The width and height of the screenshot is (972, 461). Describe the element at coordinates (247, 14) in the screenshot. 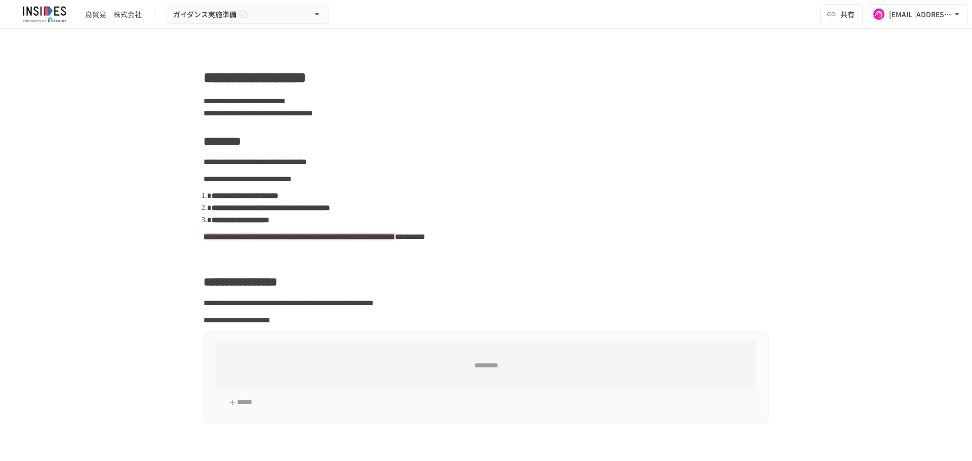

I see `button: ガイダンス実施準備` at that location.